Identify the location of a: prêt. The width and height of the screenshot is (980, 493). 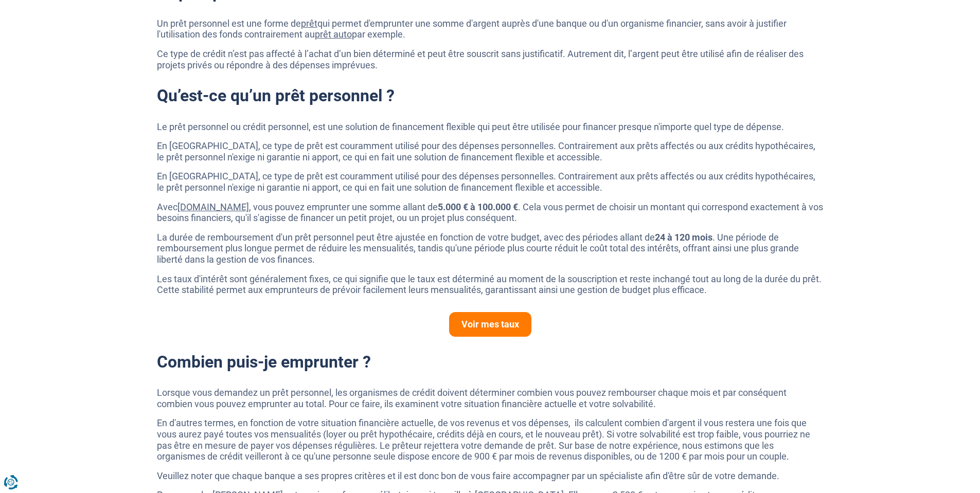
(309, 23).